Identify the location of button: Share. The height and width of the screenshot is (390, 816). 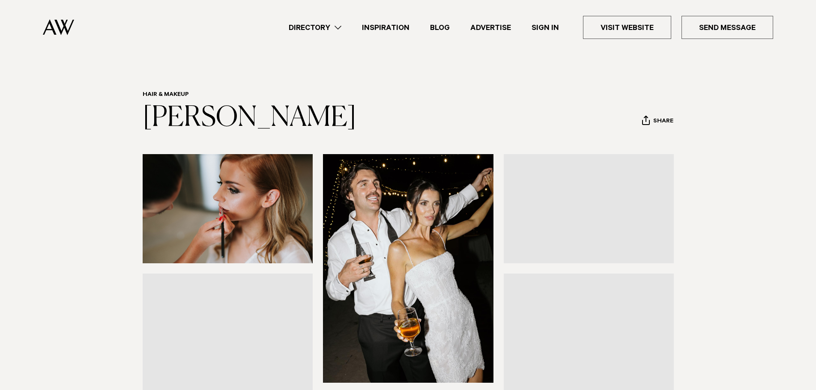
(657, 122).